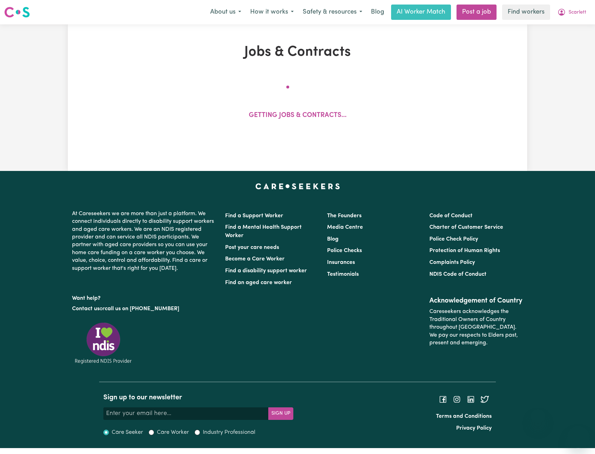 Image resolution: width=595 pixels, height=454 pixels. What do you see at coordinates (344, 216) in the screenshot?
I see `a: The Founders` at bounding box center [344, 216].